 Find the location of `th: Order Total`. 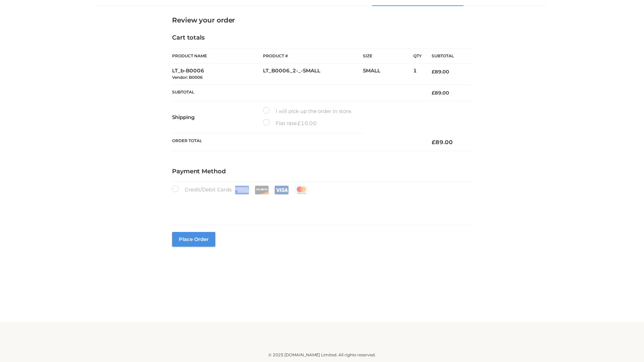

th: Order Total is located at coordinates (297, 142).